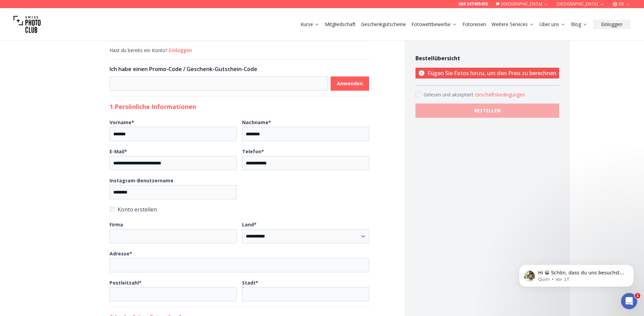 The width and height of the screenshot is (644, 316). I want to click on b: Adresse *, so click(121, 253).